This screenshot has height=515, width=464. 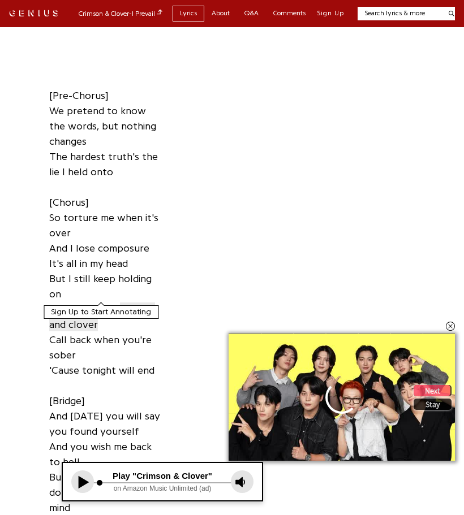 I want to click on span: crimson and clover, so click(x=102, y=317).